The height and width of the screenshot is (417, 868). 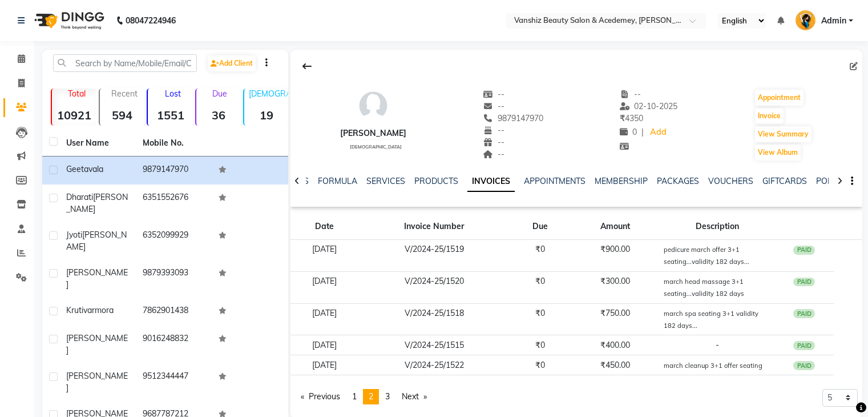 I want to click on nav: Pagination, so click(x=364, y=396).